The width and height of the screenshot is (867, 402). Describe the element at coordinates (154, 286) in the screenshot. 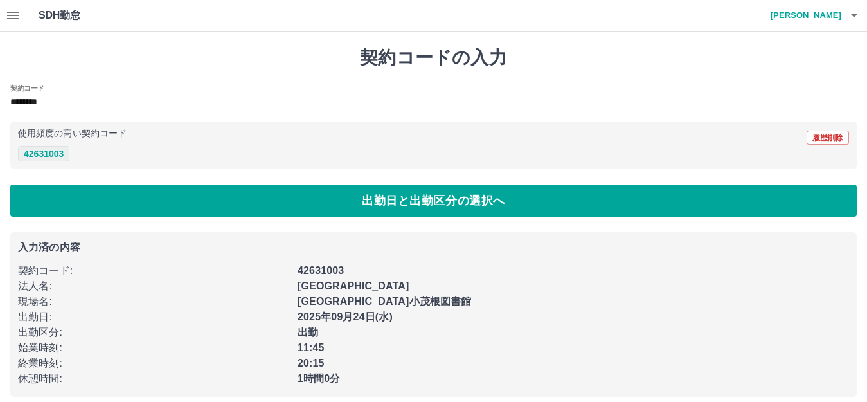

I see `p: 法人名 :` at that location.